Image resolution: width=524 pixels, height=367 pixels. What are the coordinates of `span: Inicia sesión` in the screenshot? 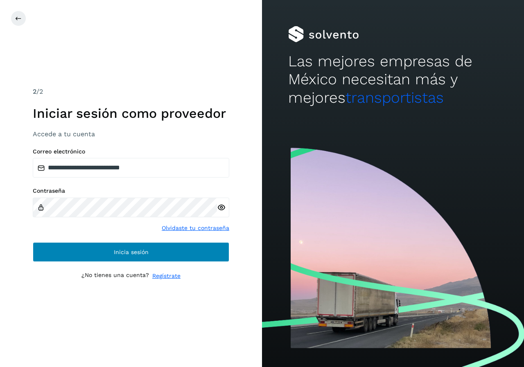 It's located at (131, 252).